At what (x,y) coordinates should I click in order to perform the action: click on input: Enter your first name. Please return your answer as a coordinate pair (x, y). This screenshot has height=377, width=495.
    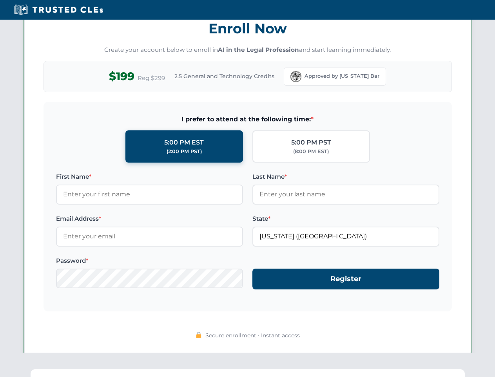
    Looking at the image, I should click on (149, 194).